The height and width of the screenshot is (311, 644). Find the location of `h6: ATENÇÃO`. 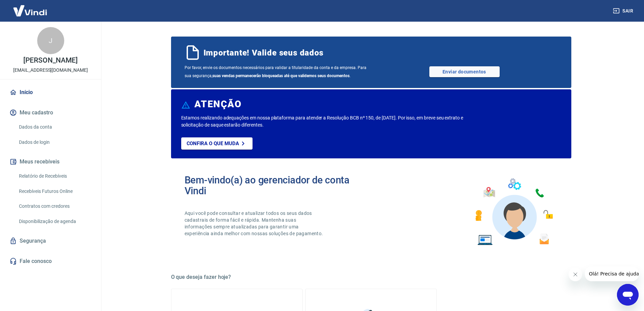

h6: ATENÇÃO is located at coordinates (218, 104).